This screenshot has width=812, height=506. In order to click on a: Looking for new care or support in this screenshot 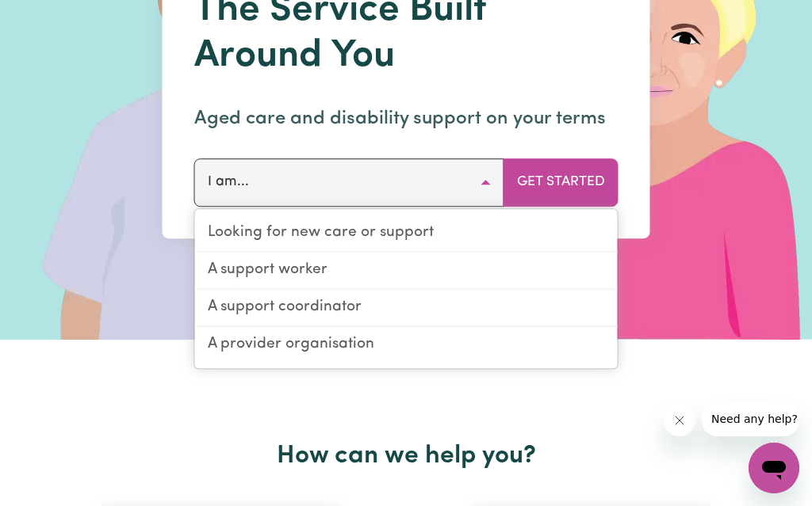, I will do `click(406, 234)`.